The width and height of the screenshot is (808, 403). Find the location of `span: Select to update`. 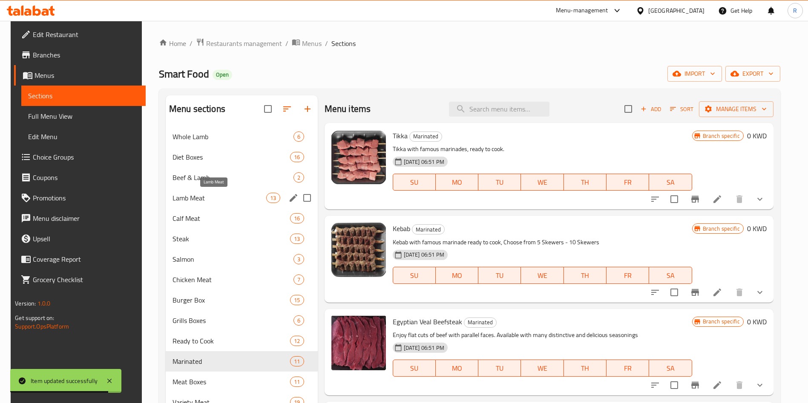

span: Select to update is located at coordinates (674, 199).